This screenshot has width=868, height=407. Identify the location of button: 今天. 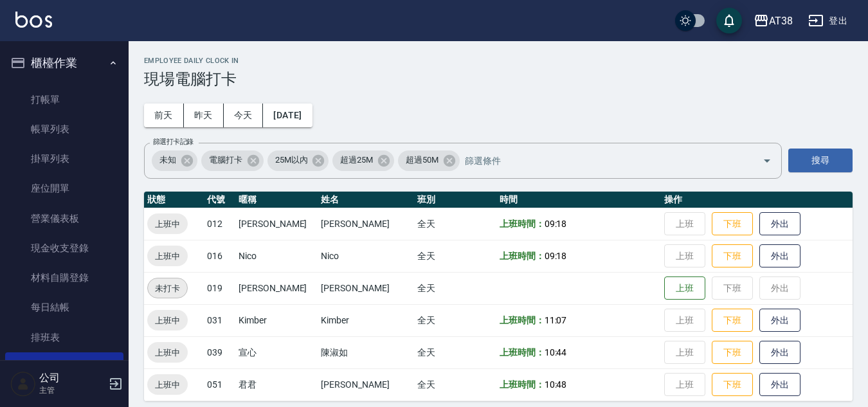
(244, 115).